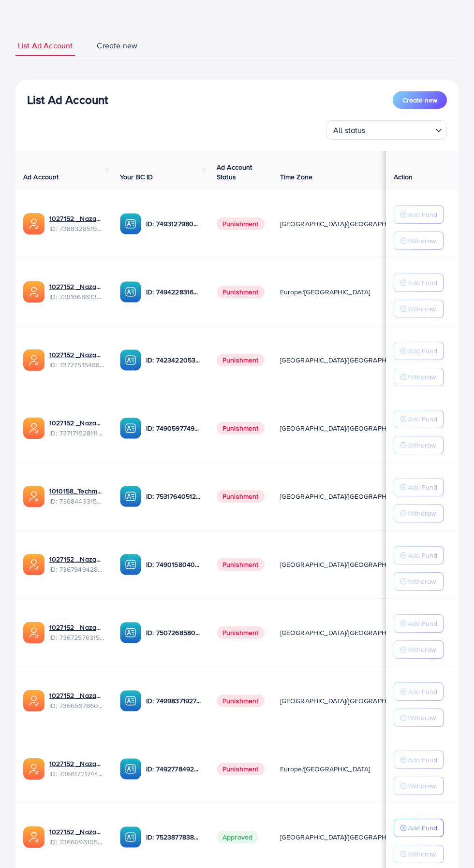 The height and width of the screenshot is (868, 474). Describe the element at coordinates (174, 769) in the screenshot. I see `p: ID: 7492778492849930241` at that location.